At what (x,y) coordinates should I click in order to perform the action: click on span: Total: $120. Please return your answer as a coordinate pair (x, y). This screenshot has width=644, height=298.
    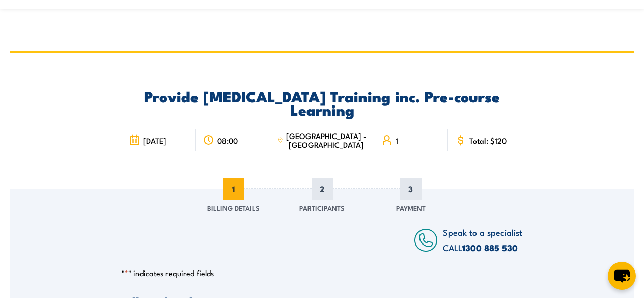
    Looking at the image, I should click on (488, 140).